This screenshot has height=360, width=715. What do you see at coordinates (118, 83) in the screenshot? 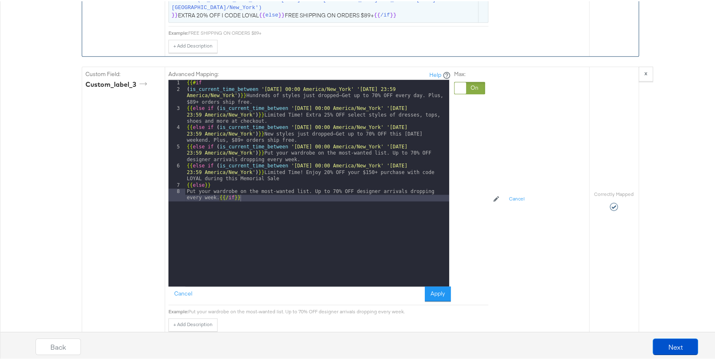
I see `div: custom_label_3` at bounding box center [118, 83].